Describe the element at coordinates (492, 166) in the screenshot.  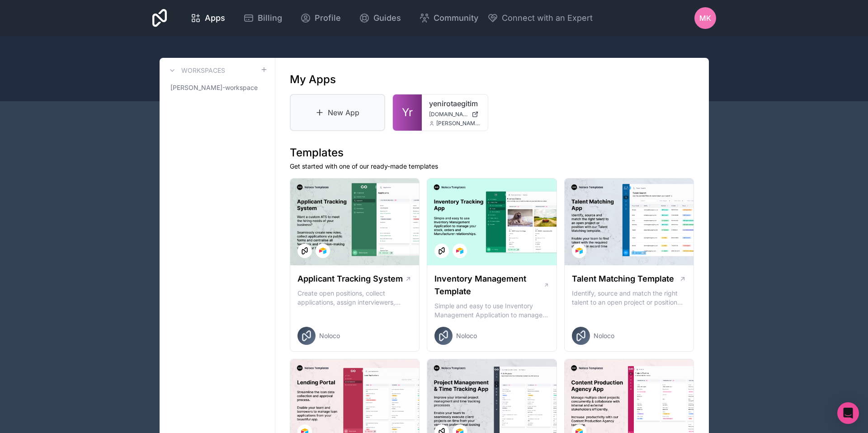
I see `p: Get started with one of our ready-made templates` at that location.